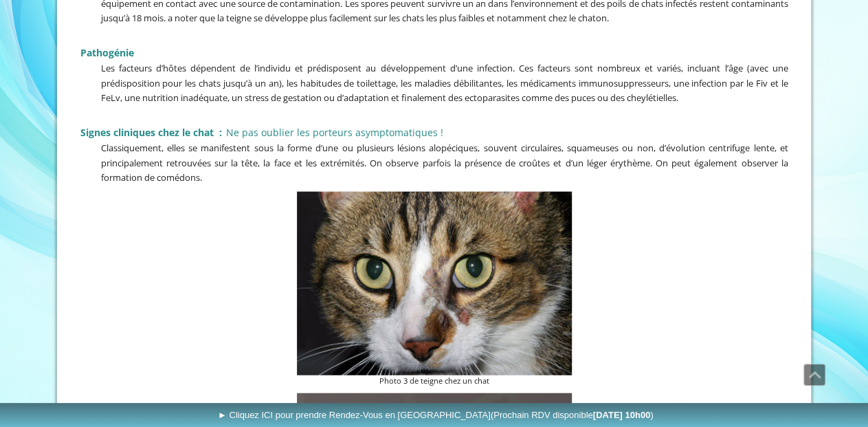  What do you see at coordinates (572, 415) in the screenshot?
I see `span: (Prochain RDV disponible )` at bounding box center [572, 415].